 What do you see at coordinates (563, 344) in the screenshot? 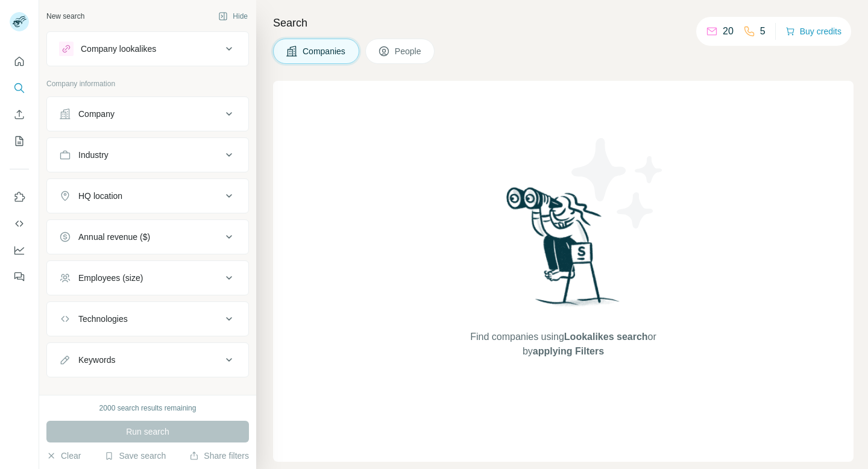
I see `span: Find companies using or by` at bounding box center [563, 344].